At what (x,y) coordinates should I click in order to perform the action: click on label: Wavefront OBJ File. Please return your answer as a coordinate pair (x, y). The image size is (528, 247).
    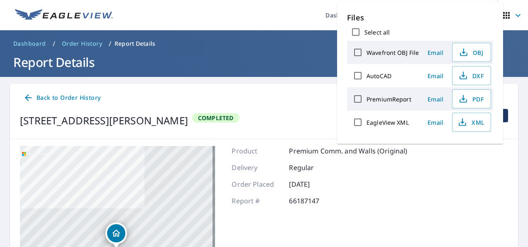
    Looking at the image, I should click on (393, 52).